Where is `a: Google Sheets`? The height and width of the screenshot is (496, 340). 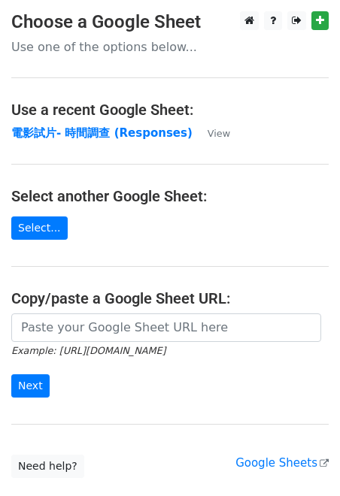 a: Google Sheets is located at coordinates (282, 463).